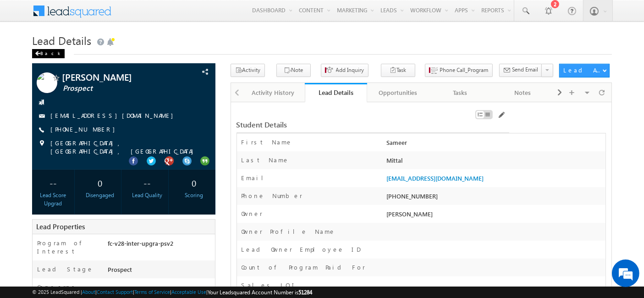  What do you see at coordinates (301, 249) in the screenshot?
I see `label: Lead Owner Employee ID` at bounding box center [301, 249].